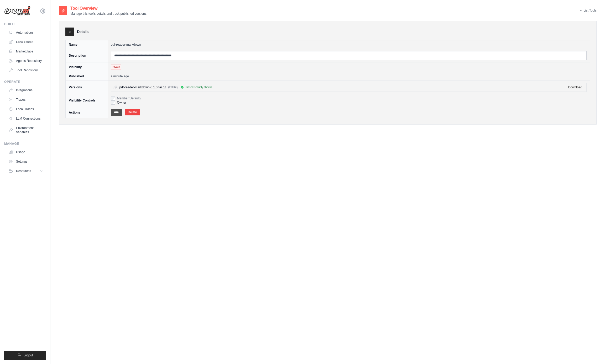 The height and width of the screenshot is (364, 605). I want to click on div: Build, so click(25, 24).